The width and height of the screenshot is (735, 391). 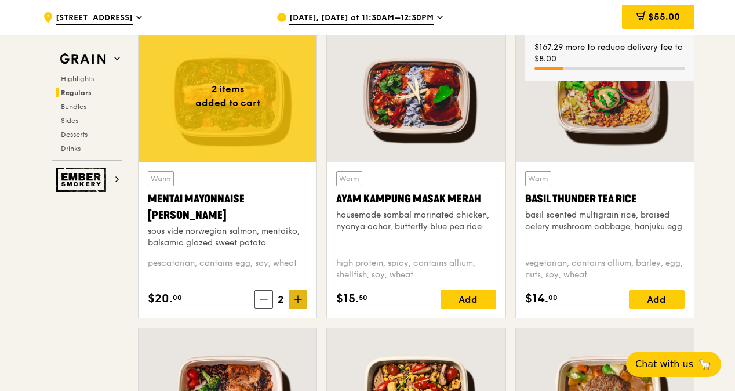 I want to click on div: $167.29 more to reduce delivery fee to $8.00, so click(x=610, y=53).